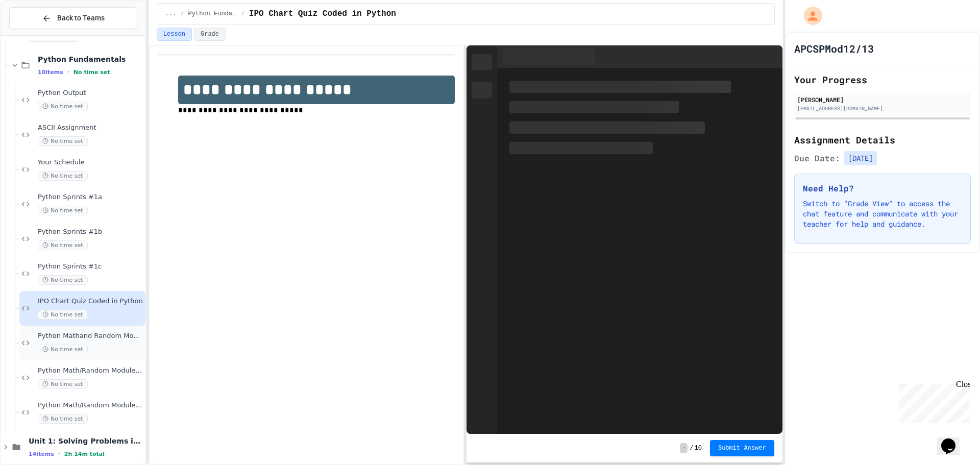  What do you see at coordinates (210, 34) in the screenshot?
I see `button: Grade` at bounding box center [210, 34].